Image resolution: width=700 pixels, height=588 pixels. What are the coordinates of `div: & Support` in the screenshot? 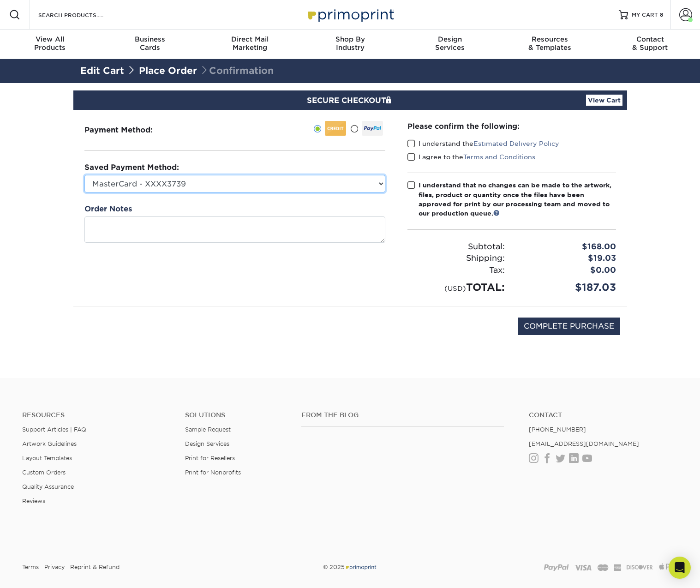 It's located at (649, 43).